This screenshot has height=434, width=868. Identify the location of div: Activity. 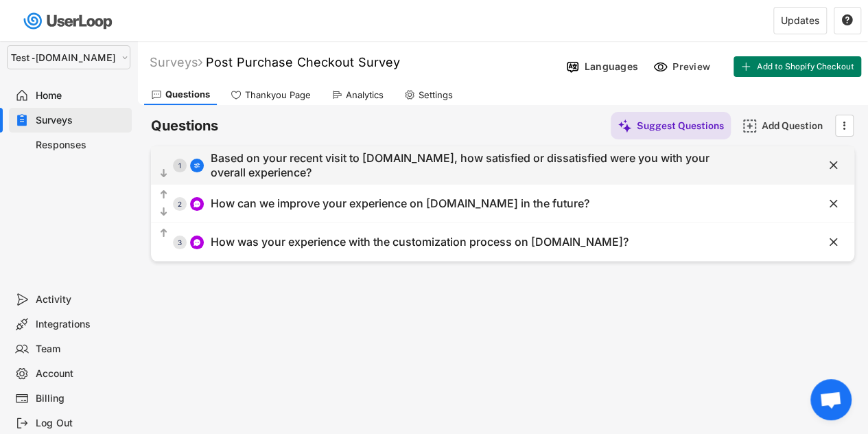
(81, 299).